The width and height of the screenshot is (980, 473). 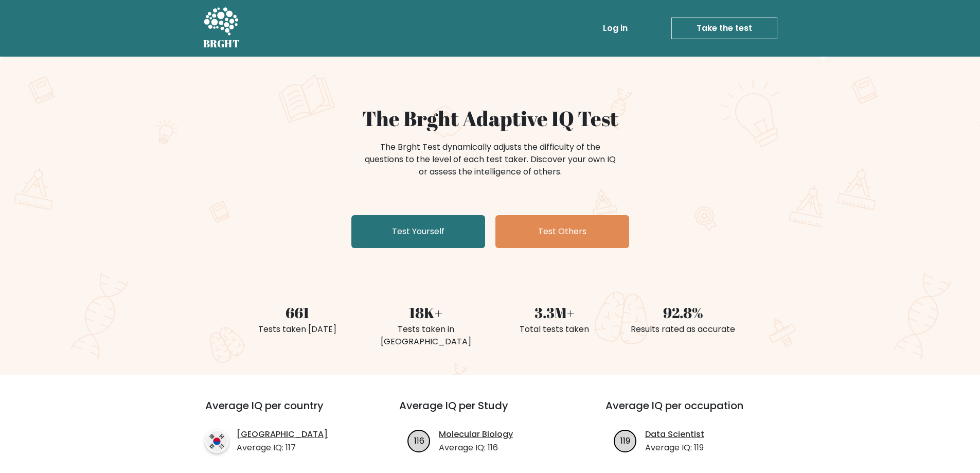 What do you see at coordinates (222, 28) in the screenshot?
I see `a: BRGHT` at bounding box center [222, 28].